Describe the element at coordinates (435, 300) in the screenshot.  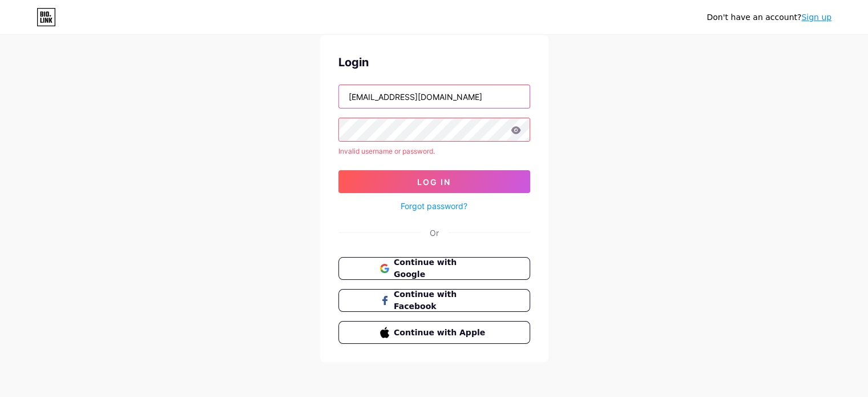
I see `a: Continue with Facebook` at that location.